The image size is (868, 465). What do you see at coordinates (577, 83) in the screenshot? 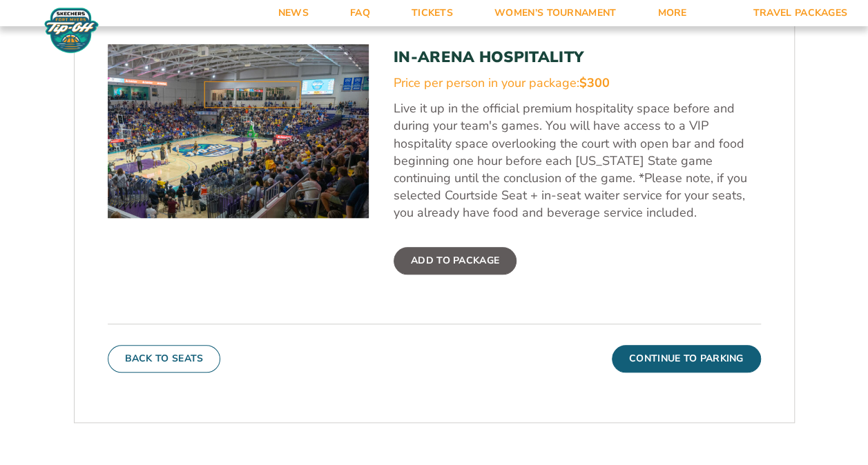
I see `div: Price per person in your package:` at bounding box center [577, 83].